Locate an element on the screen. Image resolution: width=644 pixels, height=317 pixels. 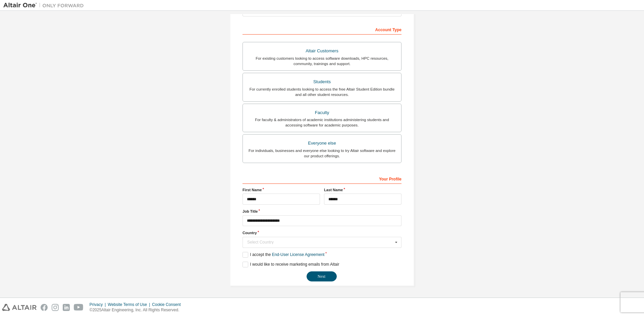
button: Next is located at coordinates (322, 276).